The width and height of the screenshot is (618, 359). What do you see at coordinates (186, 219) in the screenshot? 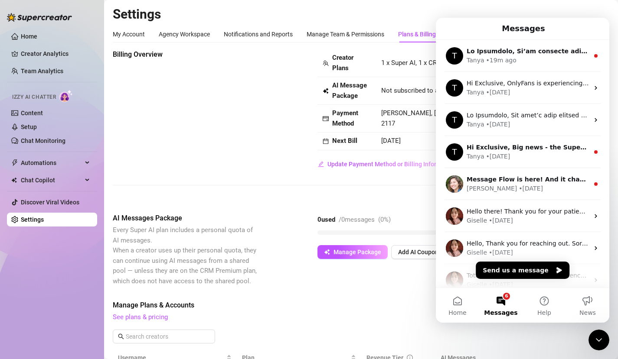
I see `span: AI Messages Package` at bounding box center [186, 219].